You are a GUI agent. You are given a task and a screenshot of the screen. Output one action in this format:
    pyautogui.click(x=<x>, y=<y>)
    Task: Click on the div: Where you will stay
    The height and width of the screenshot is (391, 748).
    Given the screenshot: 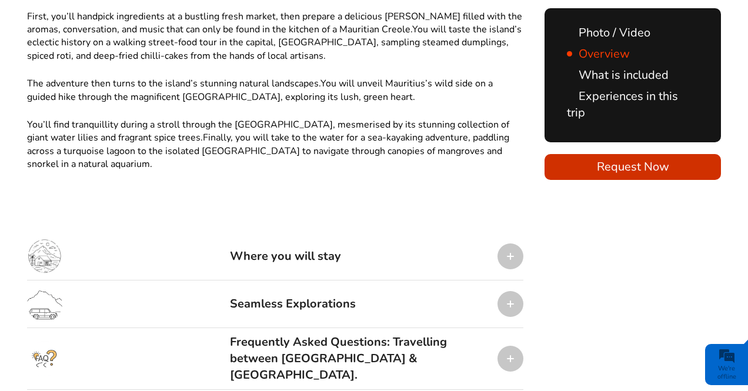 What is the action you would take?
    pyautogui.click(x=285, y=256)
    